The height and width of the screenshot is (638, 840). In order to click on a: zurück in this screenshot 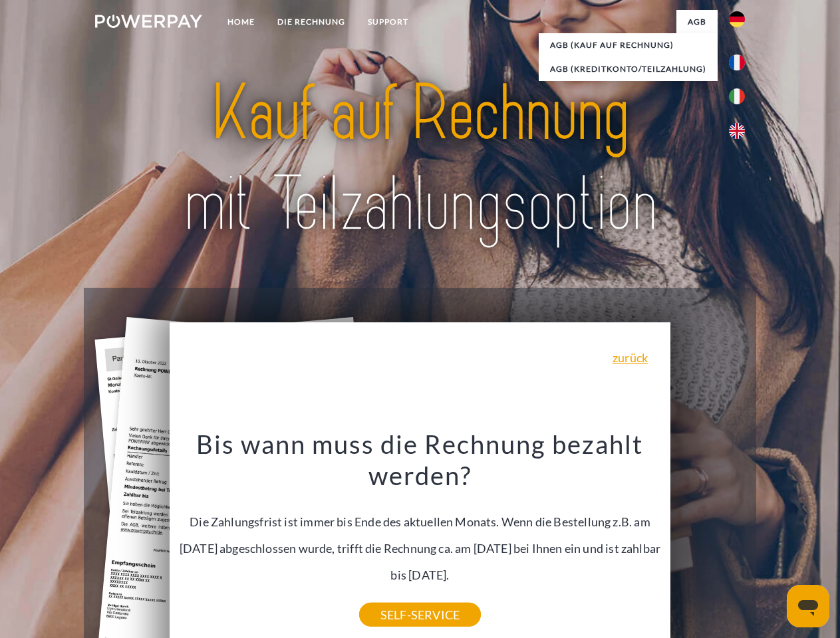, I will do `click(629, 358)`.